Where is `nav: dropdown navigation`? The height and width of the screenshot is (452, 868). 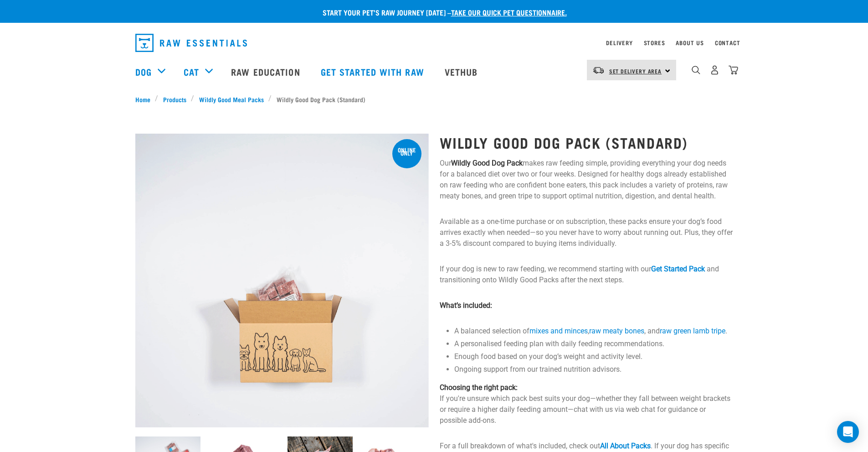
nav: dropdown navigation is located at coordinates (435, 43).